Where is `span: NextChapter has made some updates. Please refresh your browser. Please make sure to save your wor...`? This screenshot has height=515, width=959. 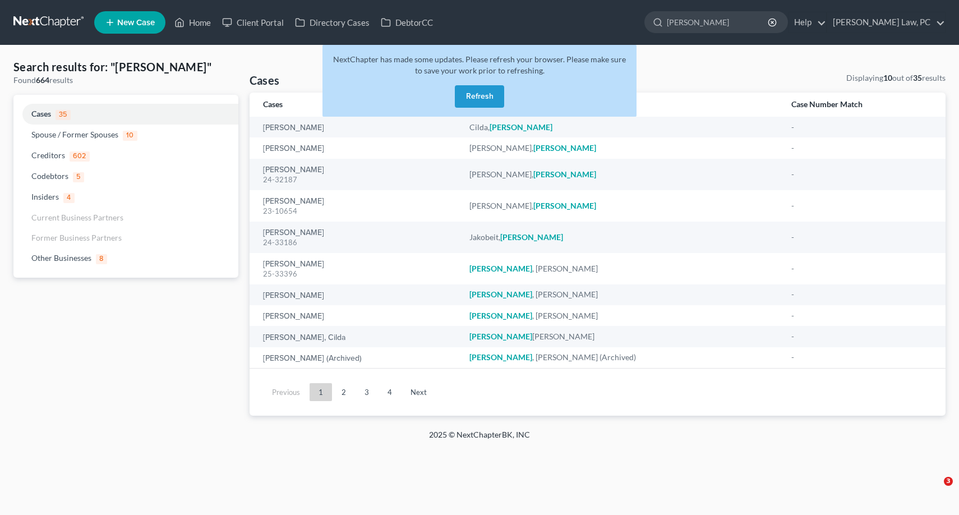
span: NextChapter has made some updates. Please refresh your browser. Please make sure to save your wor... is located at coordinates (480, 65).